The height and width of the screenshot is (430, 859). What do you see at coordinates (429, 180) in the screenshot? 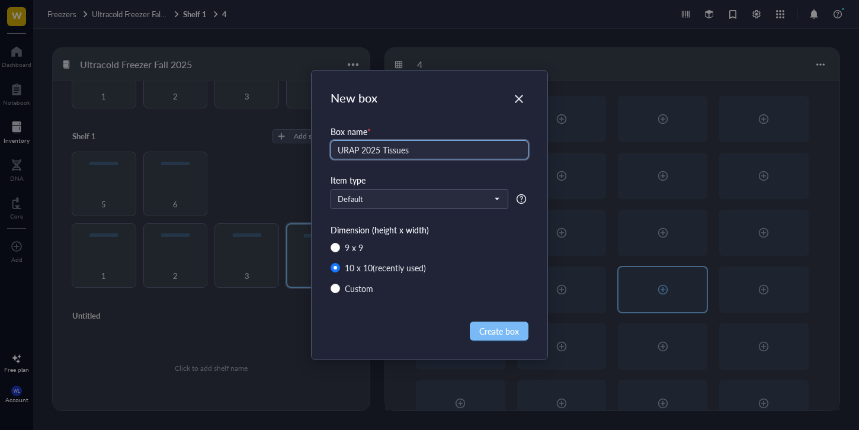
I see `div: Item type` at bounding box center [429, 180].